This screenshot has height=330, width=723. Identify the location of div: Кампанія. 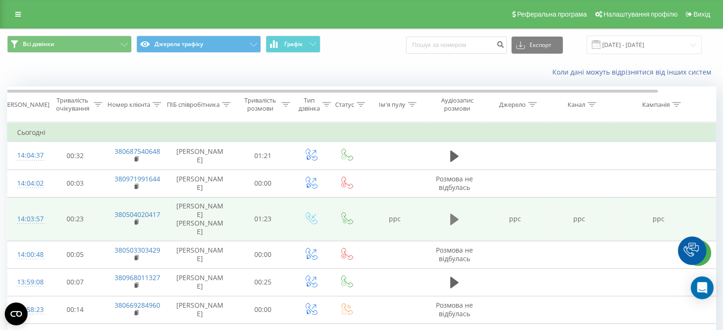
(656, 105).